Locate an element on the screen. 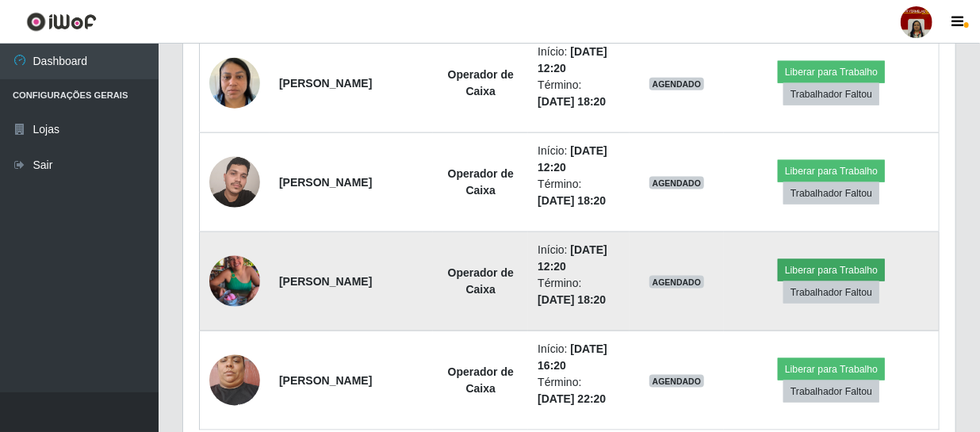 The height and width of the screenshot is (432, 980). img: 1744399618911.jpeg is located at coordinates (235, 281).